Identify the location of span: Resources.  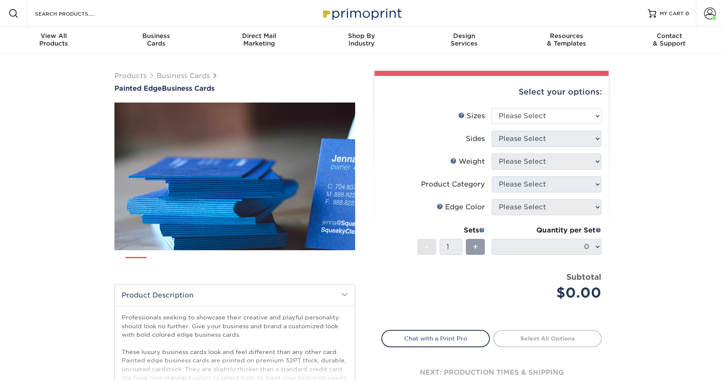
(566, 36).